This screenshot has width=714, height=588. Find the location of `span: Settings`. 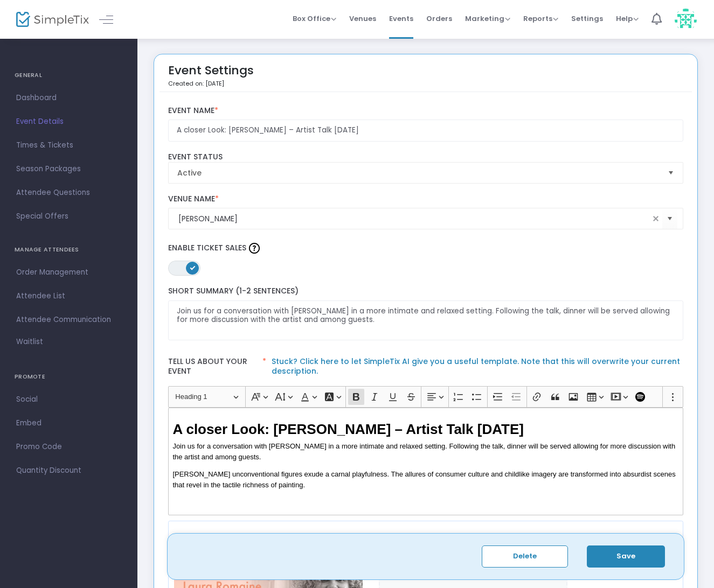

span: Settings is located at coordinates (587, 19).